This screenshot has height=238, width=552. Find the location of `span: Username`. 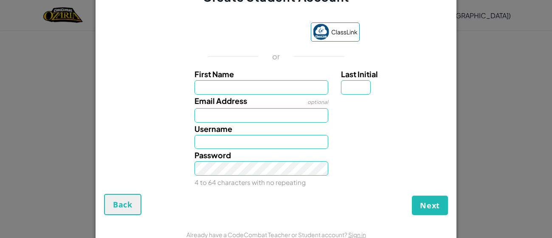

span: Username is located at coordinates (213, 129).